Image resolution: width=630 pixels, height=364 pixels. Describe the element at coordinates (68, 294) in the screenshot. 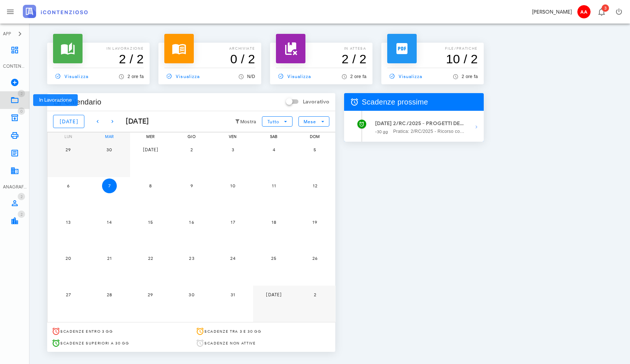

I see `span: 27` at that location.